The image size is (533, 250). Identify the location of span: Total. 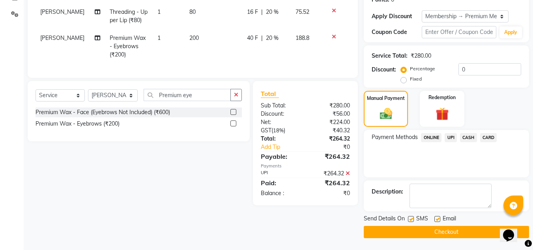
(270, 93).